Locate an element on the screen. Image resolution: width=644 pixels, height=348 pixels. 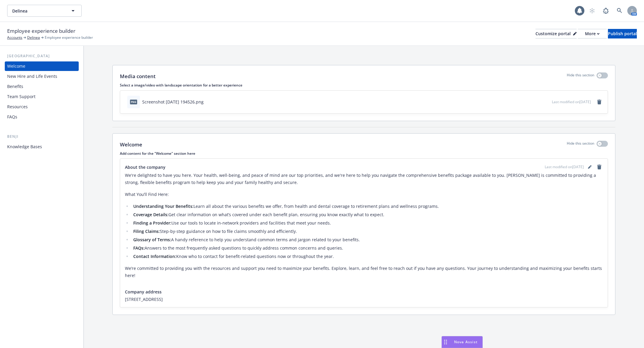
div: Resources is located at coordinates (17, 107).